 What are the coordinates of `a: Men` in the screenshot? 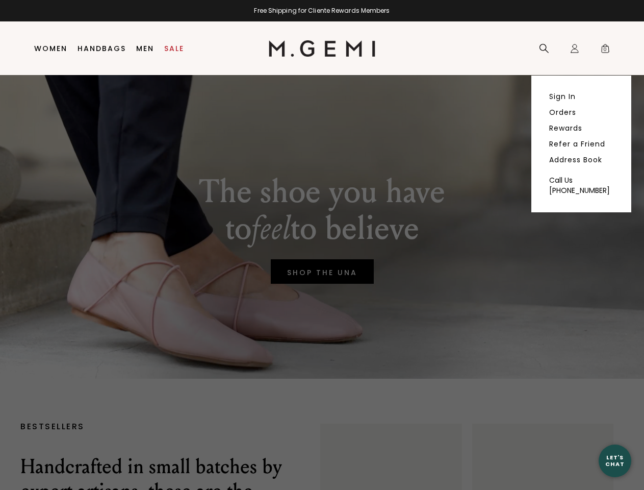 It's located at (145, 48).